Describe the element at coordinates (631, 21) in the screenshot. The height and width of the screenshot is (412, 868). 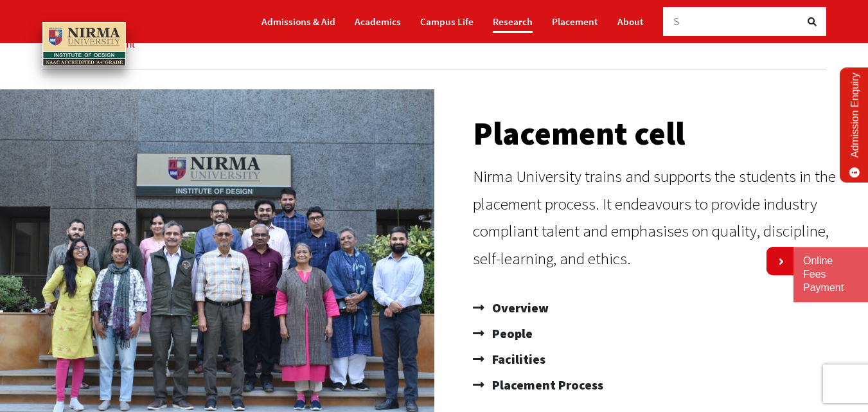
I see `a: About` at that location.